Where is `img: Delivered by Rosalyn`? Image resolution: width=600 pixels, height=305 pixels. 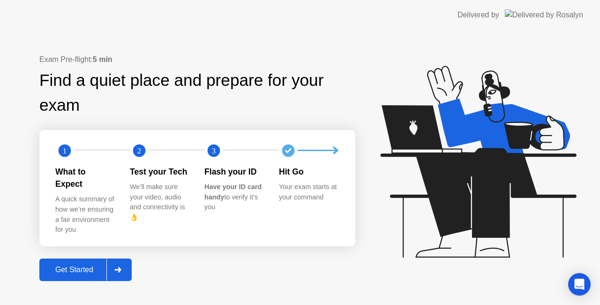
img: Delivered by Rosalyn is located at coordinates (544, 15).